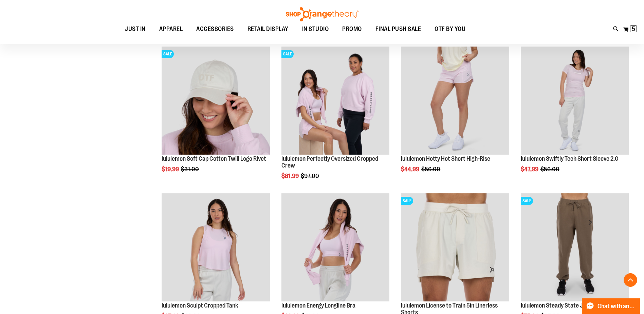  I want to click on span: $31.00, so click(191, 169).